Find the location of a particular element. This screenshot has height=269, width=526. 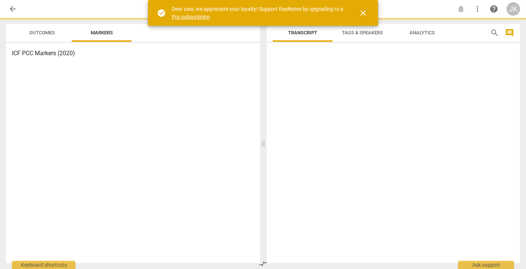

span: Analytics is located at coordinates (422, 32).